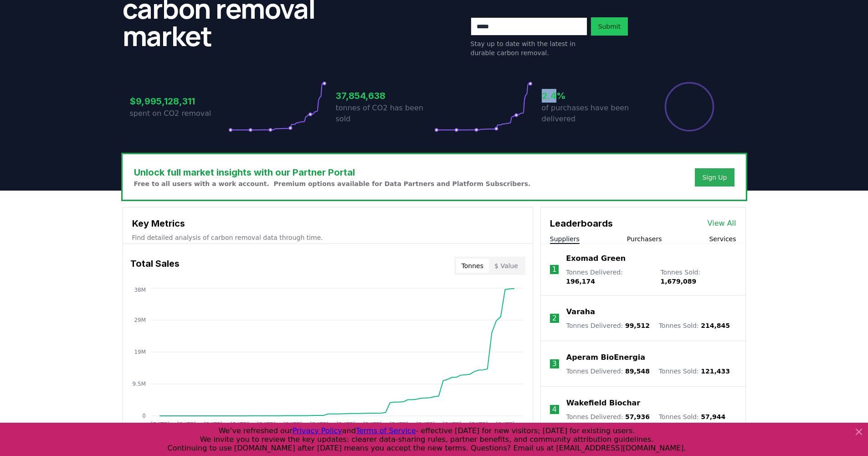 The image size is (868, 456). I want to click on span: 99,512, so click(638, 325).